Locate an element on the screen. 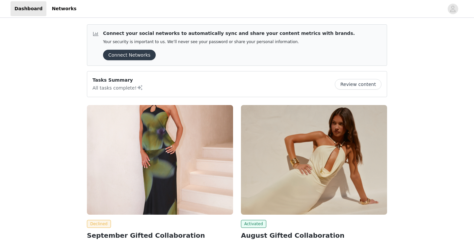 This screenshot has height=242, width=474. a: Networks is located at coordinates (64, 9).